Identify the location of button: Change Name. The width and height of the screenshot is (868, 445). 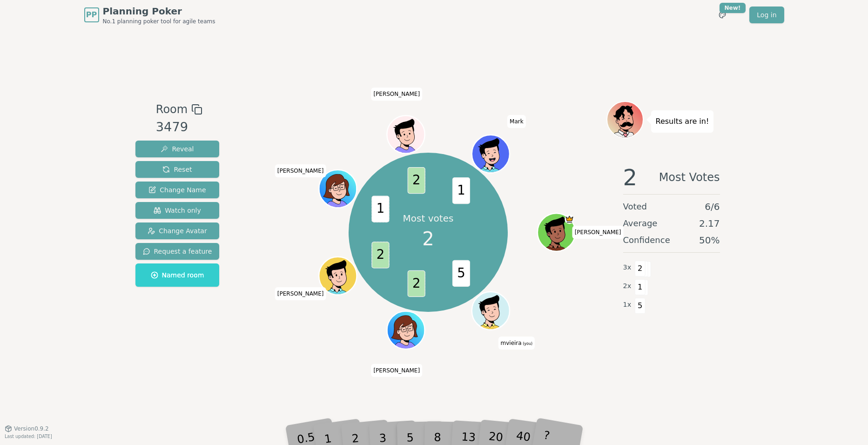
(178, 190).